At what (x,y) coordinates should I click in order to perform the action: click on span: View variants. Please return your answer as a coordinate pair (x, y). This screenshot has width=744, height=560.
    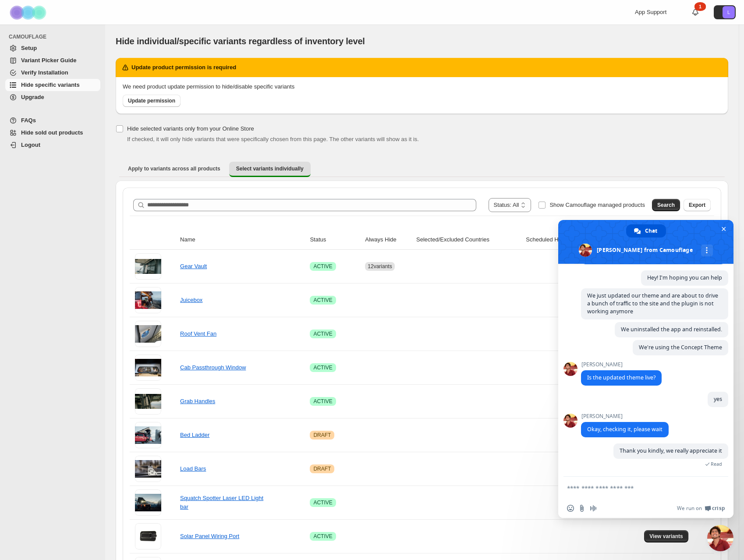
    Looking at the image, I should click on (666, 536).